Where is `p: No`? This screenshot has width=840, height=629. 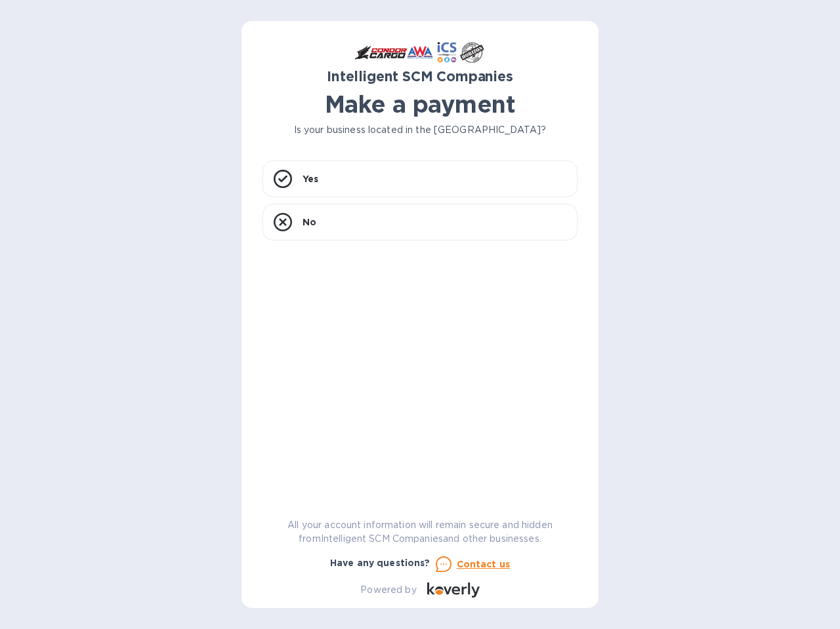
p: No is located at coordinates (309, 222).